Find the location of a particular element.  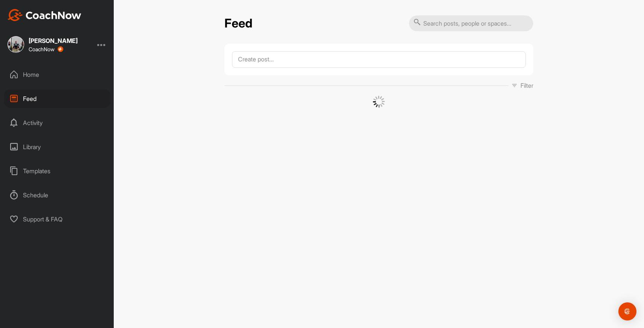

h2: Feed is located at coordinates (238, 23).